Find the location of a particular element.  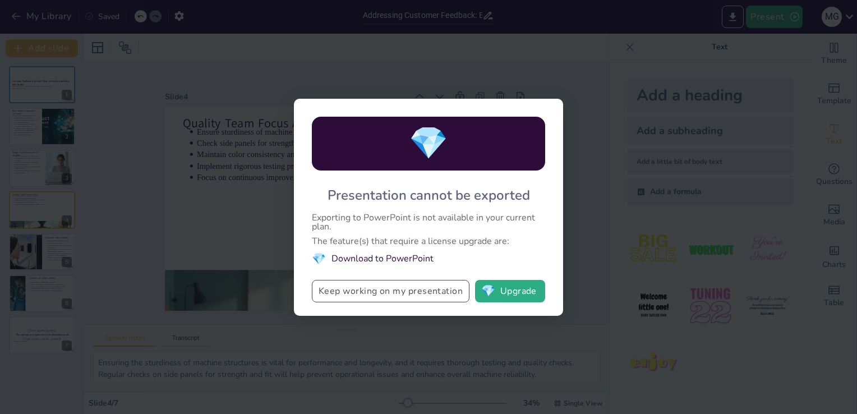

div: Exporting to PowerPoint is not available in your current plan. is located at coordinates (429, 222).